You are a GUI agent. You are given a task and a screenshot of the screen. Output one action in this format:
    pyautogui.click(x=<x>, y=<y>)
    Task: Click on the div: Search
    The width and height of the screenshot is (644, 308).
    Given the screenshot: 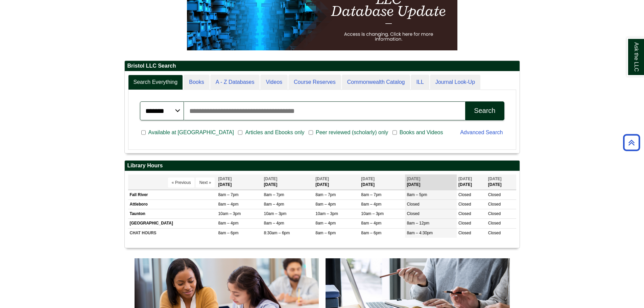 What is the action you would take?
    pyautogui.click(x=484, y=110)
    